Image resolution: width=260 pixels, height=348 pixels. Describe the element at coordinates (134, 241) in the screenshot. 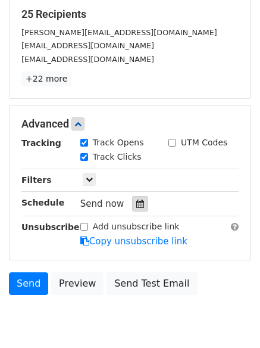

I see `a: Copy unsubscribe link` at that location.